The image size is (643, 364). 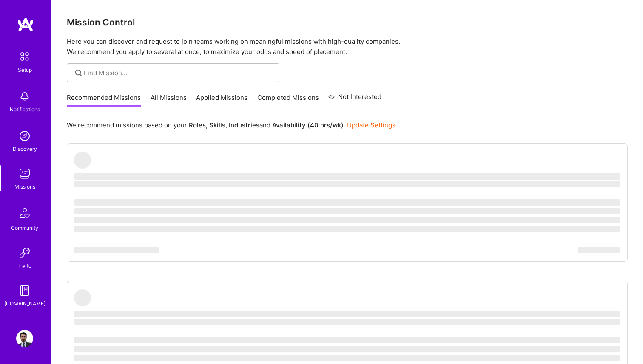 What do you see at coordinates (26, 25) in the screenshot?
I see `img: logo` at bounding box center [26, 25].